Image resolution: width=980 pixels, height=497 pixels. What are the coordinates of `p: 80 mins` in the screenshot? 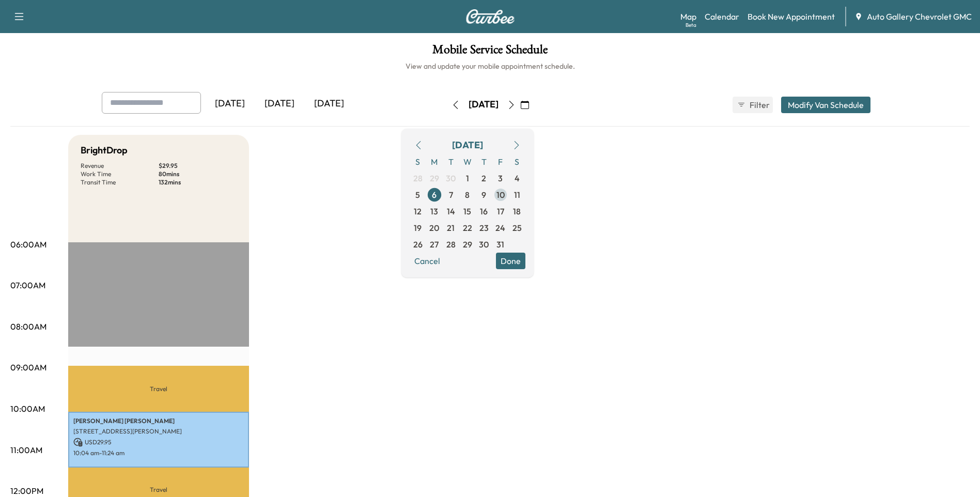 It's located at (198, 174).